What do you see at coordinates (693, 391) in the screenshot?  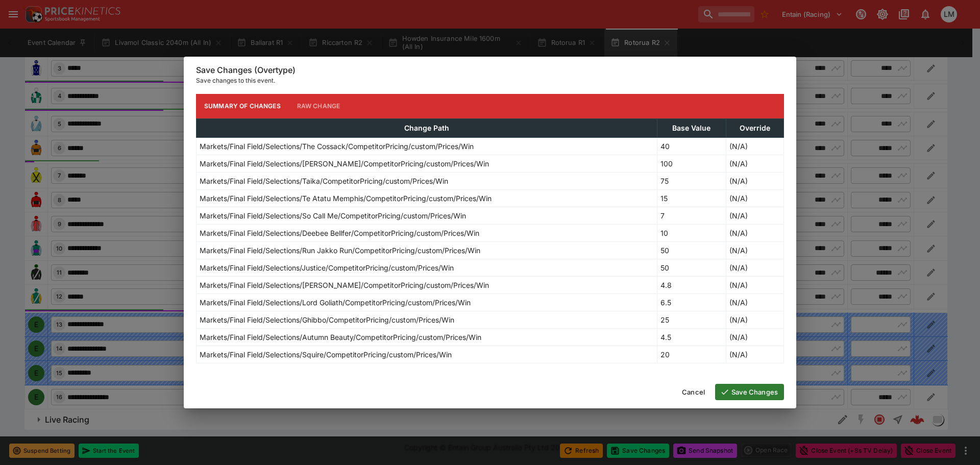 I see `button: Cancel` at bounding box center [693, 391].